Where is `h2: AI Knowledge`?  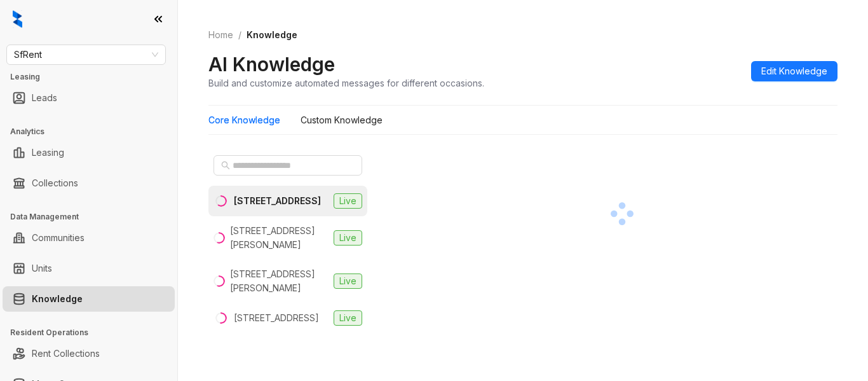
h2: AI Knowledge is located at coordinates (271, 64).